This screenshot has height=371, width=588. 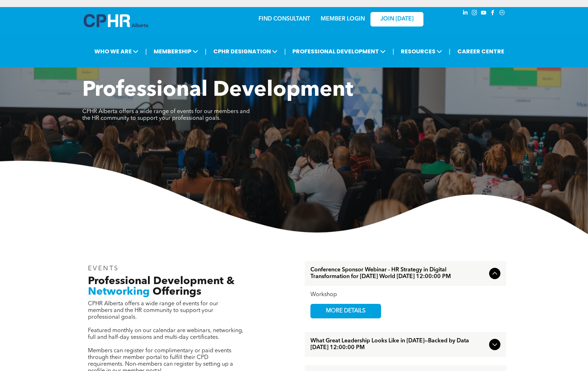 I want to click on span: RESOURCES, so click(x=421, y=52).